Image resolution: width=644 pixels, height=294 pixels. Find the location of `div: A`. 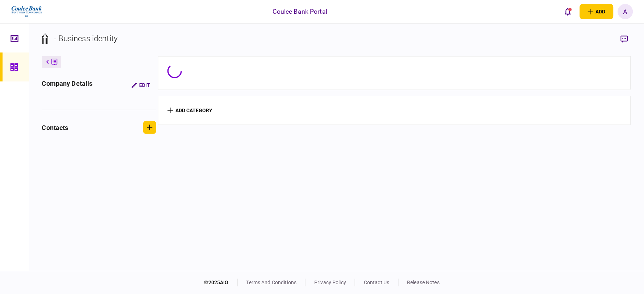

div: A is located at coordinates (625, 12).